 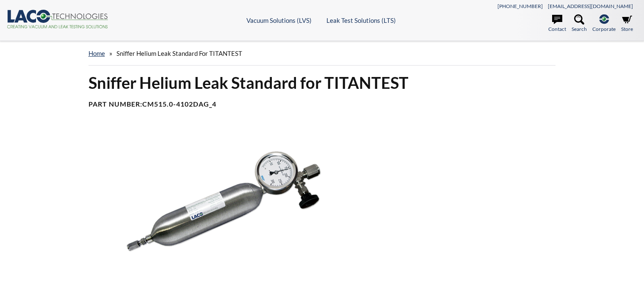 What do you see at coordinates (579, 24) in the screenshot?
I see `a: Search` at bounding box center [579, 24].